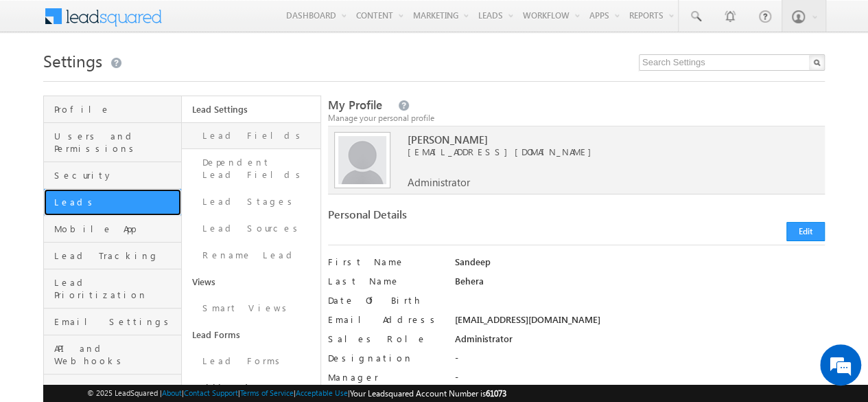 The image size is (868, 402). What do you see at coordinates (385, 319) in the screenshot?
I see `label: Email Address` at bounding box center [385, 319].